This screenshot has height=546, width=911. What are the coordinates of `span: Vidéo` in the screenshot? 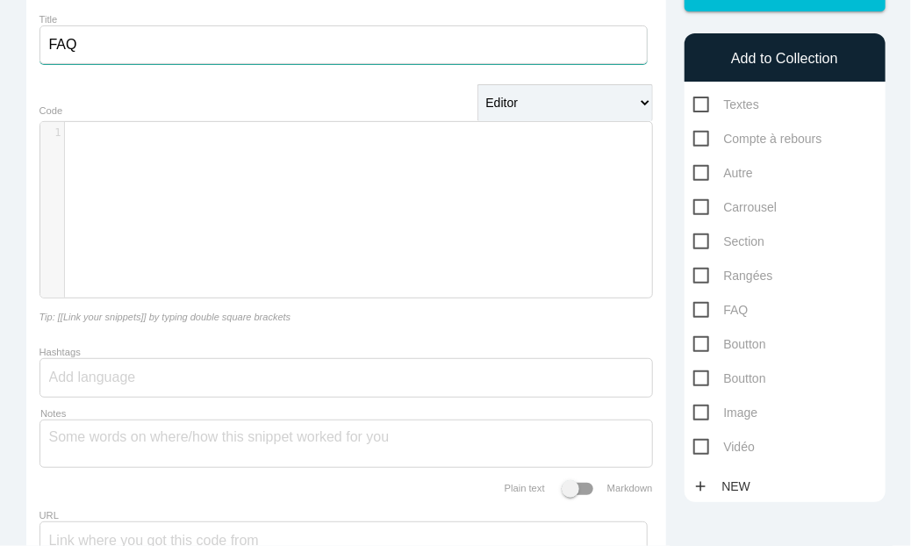 It's located at (724, 447).